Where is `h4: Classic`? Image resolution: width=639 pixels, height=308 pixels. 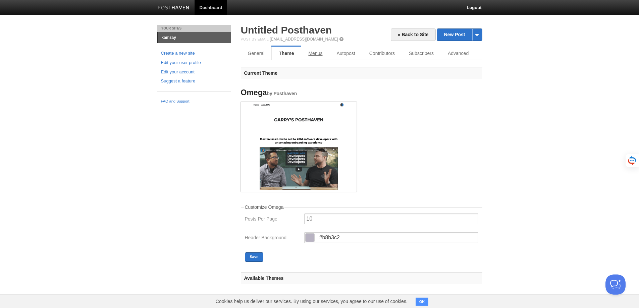
h4: Classic is located at coordinates (425, 298).